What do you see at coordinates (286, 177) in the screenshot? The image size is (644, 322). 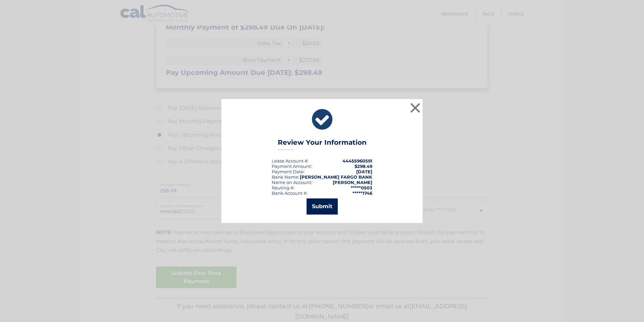 I see `div: Bank Name:` at bounding box center [286, 177].